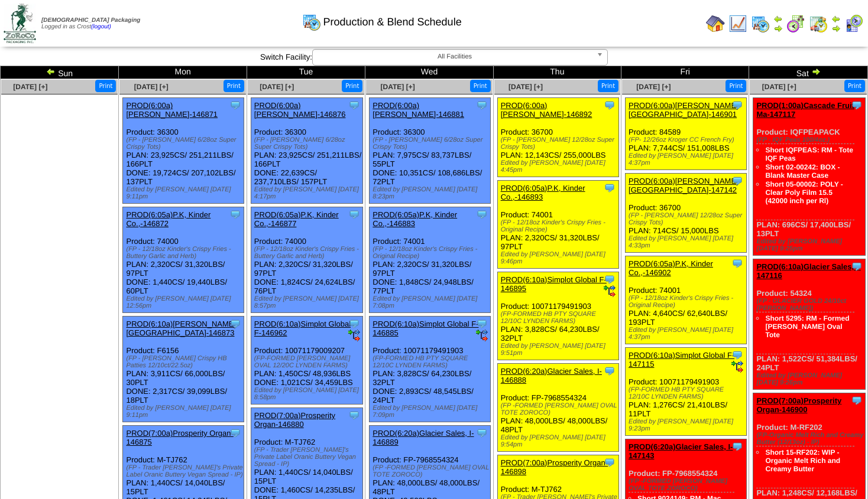  I want to click on div: Product: 74001 PLAN: 2,320CS / 31,320LBS / 97PLT, so click(557, 225).